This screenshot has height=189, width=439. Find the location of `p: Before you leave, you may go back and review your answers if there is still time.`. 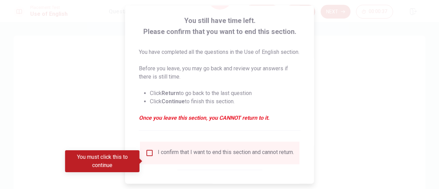

p: Before you leave, you may go back and review your answers if there is still time. is located at coordinates (220, 73).